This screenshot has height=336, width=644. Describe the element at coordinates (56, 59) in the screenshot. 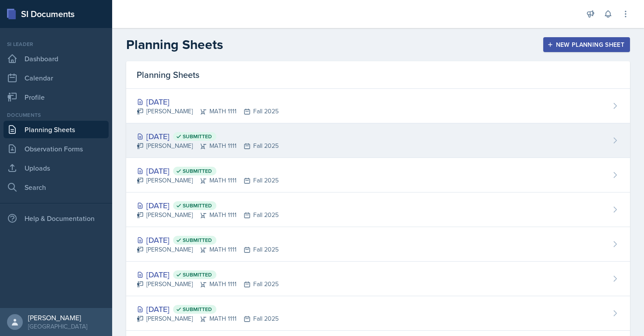

I see `a: Dashboard` at that location.